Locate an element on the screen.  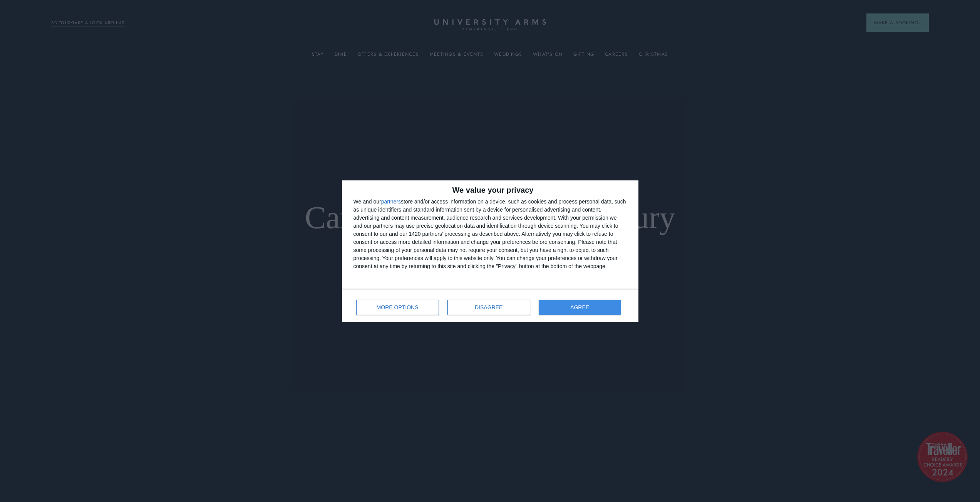
span: AGREE is located at coordinates (579, 307).